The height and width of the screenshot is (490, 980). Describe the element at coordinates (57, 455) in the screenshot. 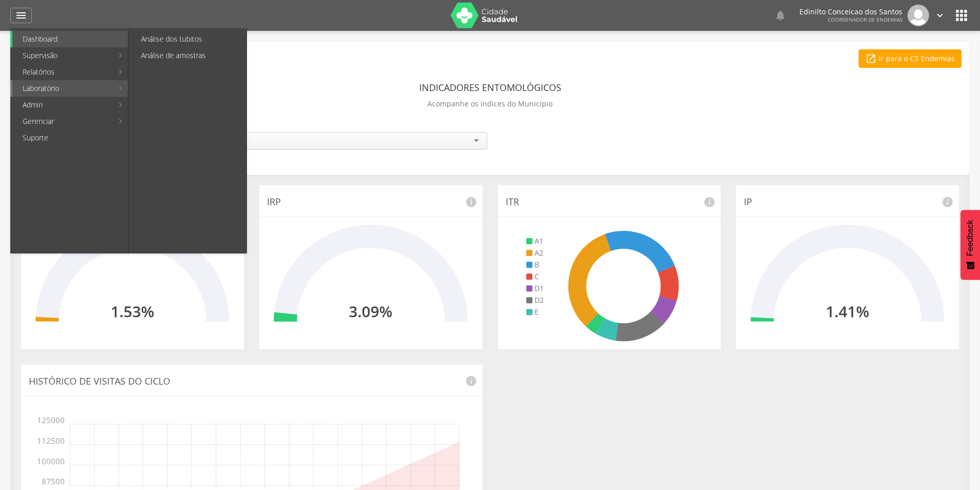

I see `span: 100000` at that location.